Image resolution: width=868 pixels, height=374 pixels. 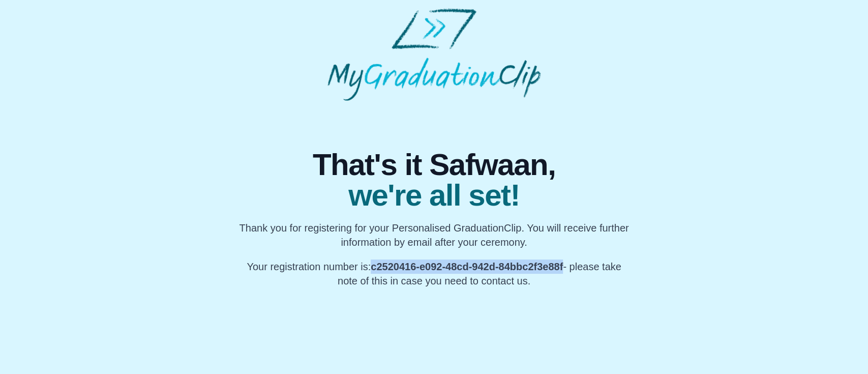 What do you see at coordinates (434, 235) in the screenshot?
I see `p: Thank you for registering for your Personalised GraduationClip. You will receive further informat...` at bounding box center [434, 235].